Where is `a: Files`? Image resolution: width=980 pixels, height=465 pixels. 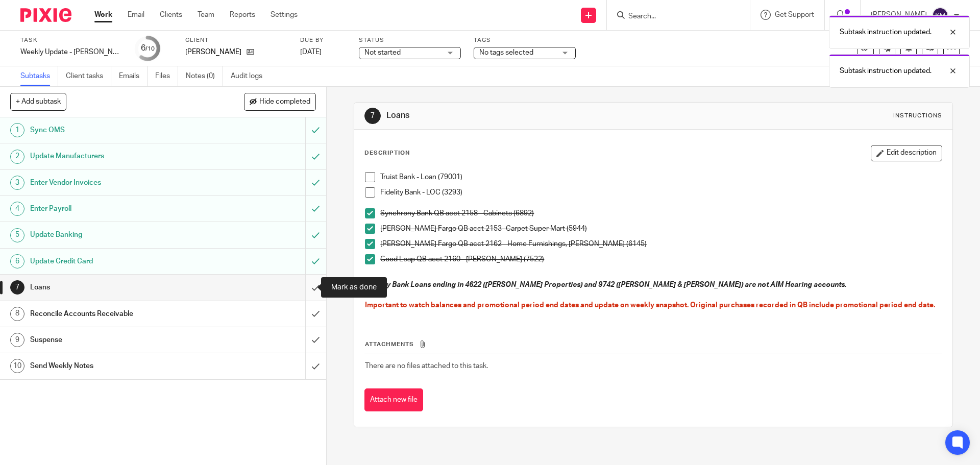
a: Files is located at coordinates (167, 76).